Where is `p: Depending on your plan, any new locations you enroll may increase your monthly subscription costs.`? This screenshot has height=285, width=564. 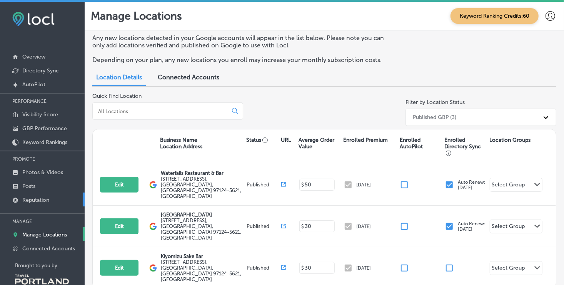 p: Depending on your plan, any new locations you enroll may increase your monthly subscription costs. is located at coordinates (243, 60).